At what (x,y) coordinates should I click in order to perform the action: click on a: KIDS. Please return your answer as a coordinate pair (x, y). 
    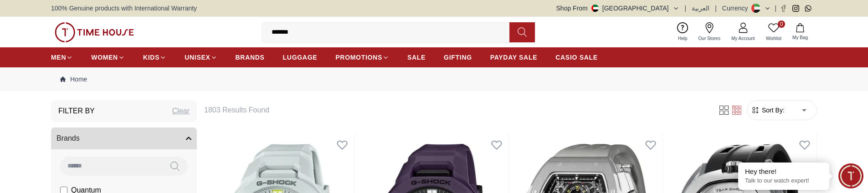
    Looking at the image, I should click on (155, 57).